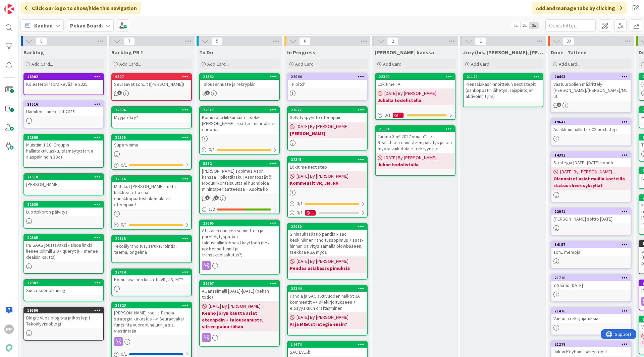  Describe the element at coordinates (579, 8) in the screenshot. I see `div: Add and manage tabs by clicking` at that location.